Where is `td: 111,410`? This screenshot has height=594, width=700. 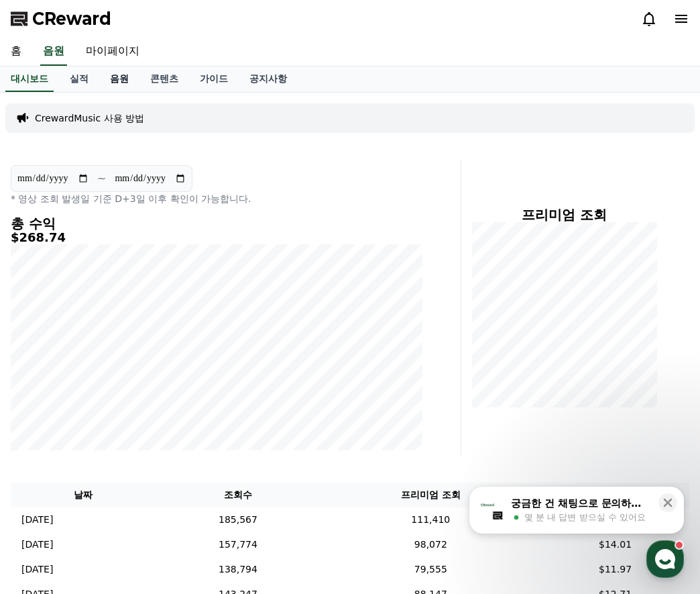
td: 111,410 is located at coordinates (431, 519).